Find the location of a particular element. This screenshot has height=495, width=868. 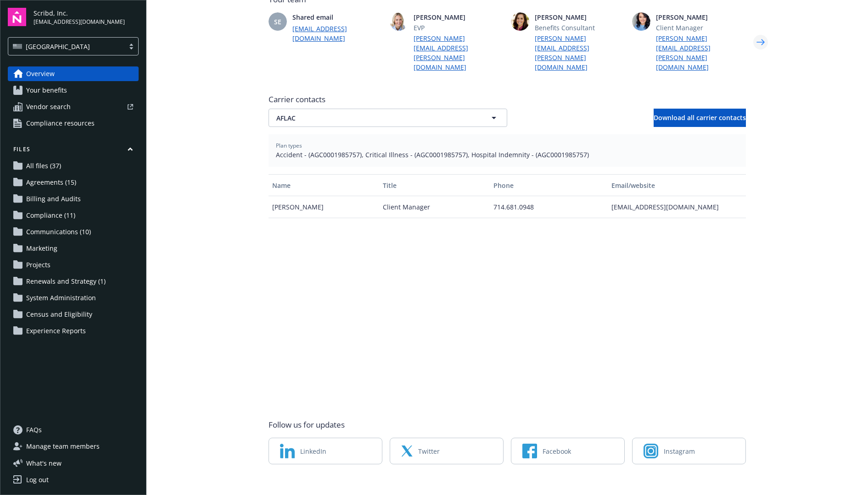

div: 714.681.0948 is located at coordinates (548, 207).